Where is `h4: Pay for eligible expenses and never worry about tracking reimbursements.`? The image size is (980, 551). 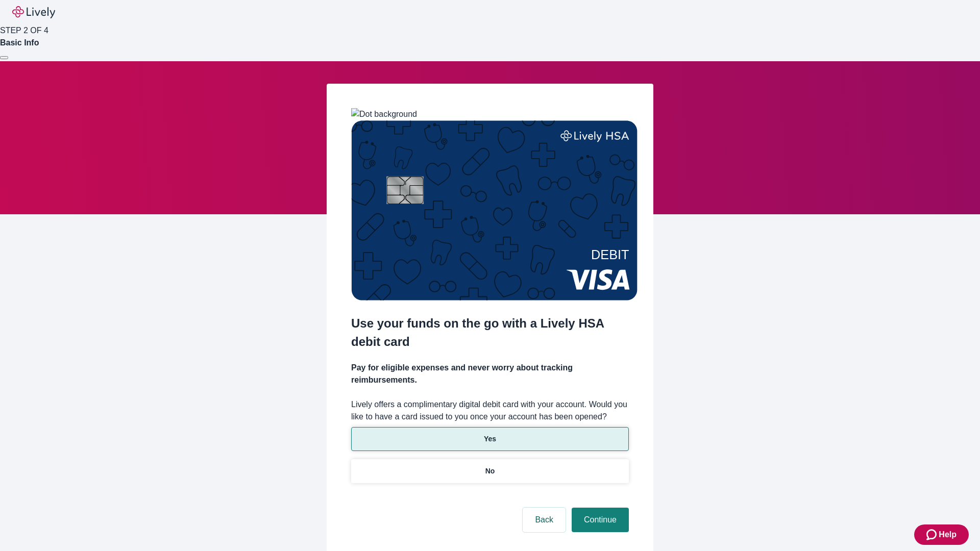 h4: Pay for eligible expenses and never worry about tracking reimbursements. is located at coordinates (490, 374).